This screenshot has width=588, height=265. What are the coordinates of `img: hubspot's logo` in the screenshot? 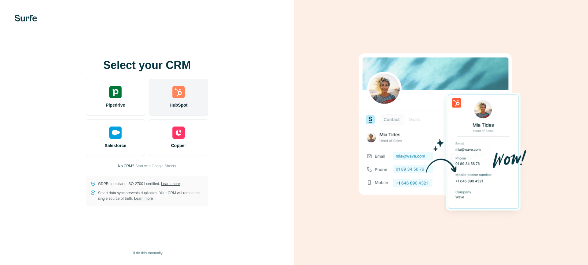 It's located at (178, 92).